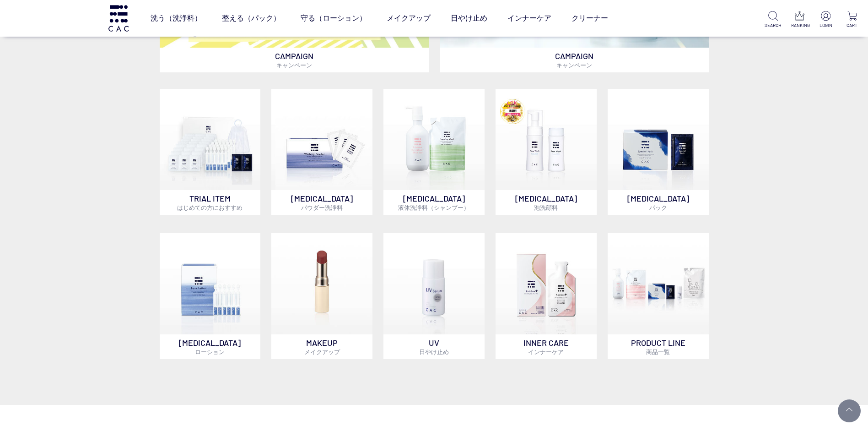 Image resolution: width=868 pixels, height=437 pixels. Describe the element at coordinates (799, 19) in the screenshot. I see `a: RANKING` at that location.